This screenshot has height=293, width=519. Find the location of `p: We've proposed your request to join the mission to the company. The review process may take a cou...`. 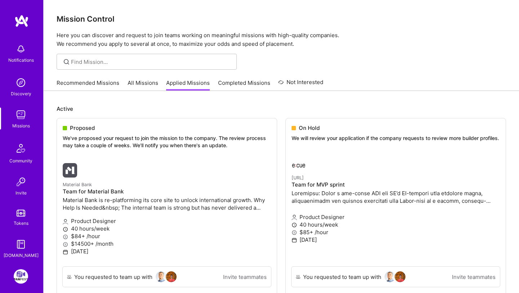

p: We've proposed your request to join the mission to the company. The review process may take a cou... is located at coordinates (167, 141).